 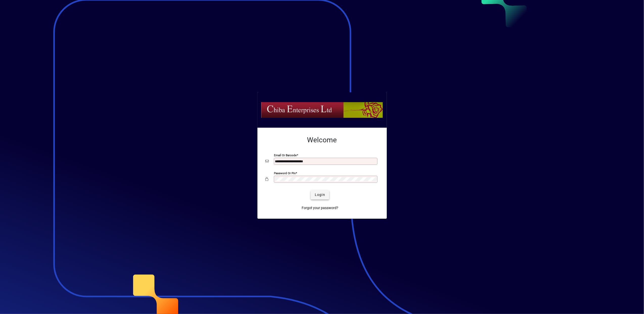 I want to click on h2: Welcome, so click(x=322, y=140).